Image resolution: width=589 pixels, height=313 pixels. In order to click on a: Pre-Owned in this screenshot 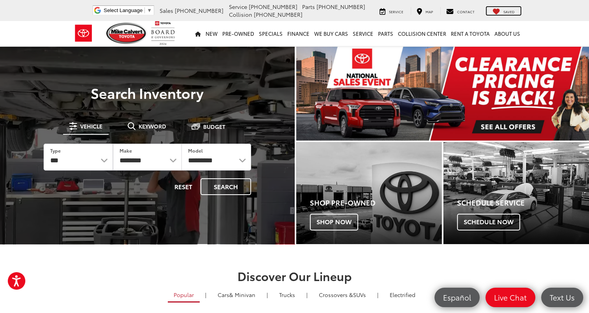, I will do `click(238, 33)`.